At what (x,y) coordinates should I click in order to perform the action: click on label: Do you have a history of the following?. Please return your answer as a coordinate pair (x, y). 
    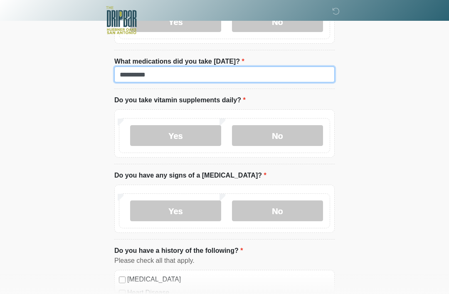
    Looking at the image, I should click on (178, 250).